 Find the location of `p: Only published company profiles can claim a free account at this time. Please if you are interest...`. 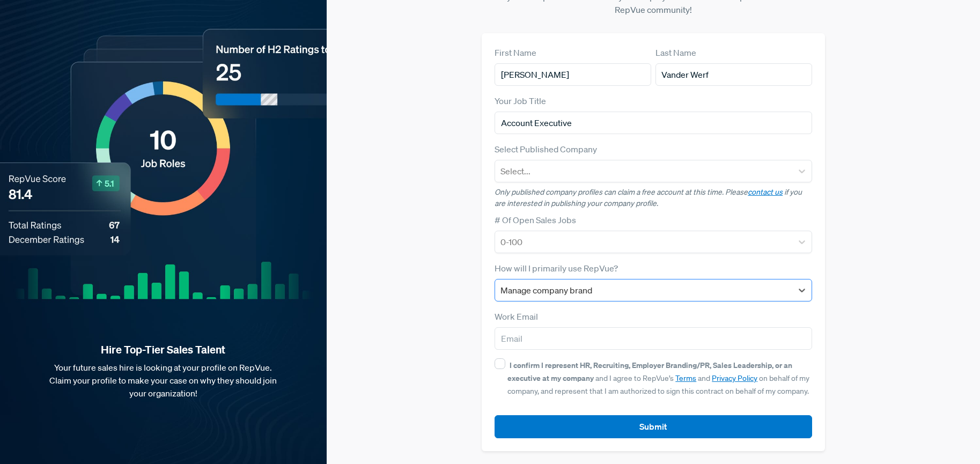

p: Only published company profiles can claim a free account at this time. Please if you are interest... is located at coordinates (653, 198).